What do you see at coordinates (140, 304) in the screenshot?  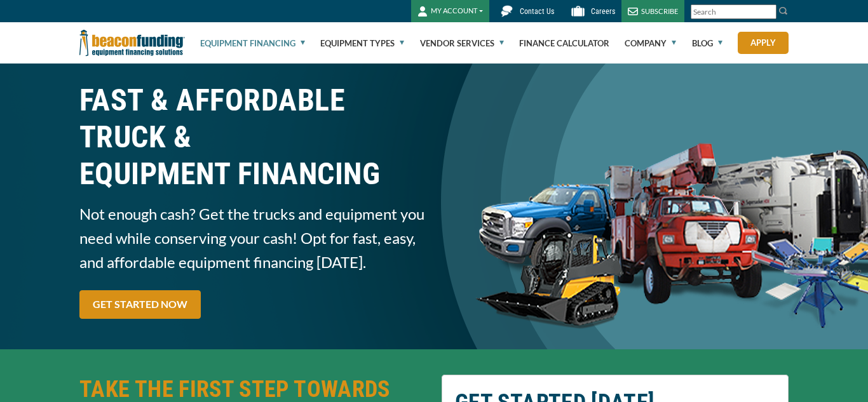 I see `a: GET STARTED NOW` at bounding box center [140, 304].